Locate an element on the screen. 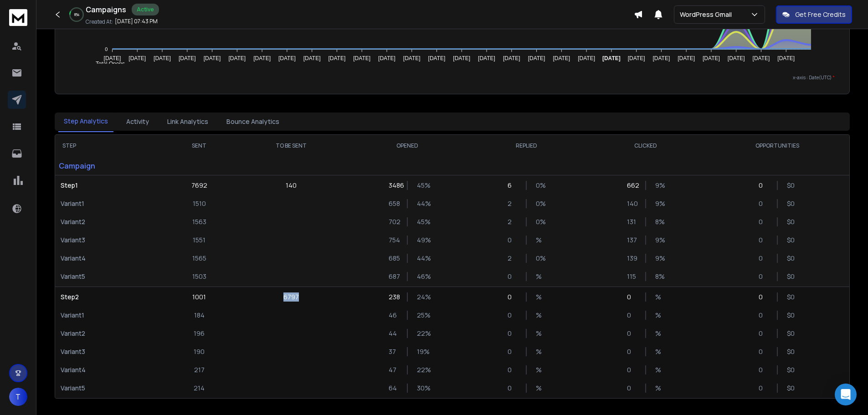  p: 184 is located at coordinates (199, 315).